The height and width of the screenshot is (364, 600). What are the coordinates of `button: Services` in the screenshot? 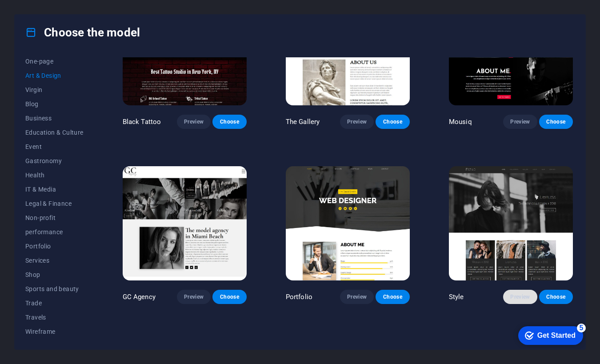 It's located at (54, 260).